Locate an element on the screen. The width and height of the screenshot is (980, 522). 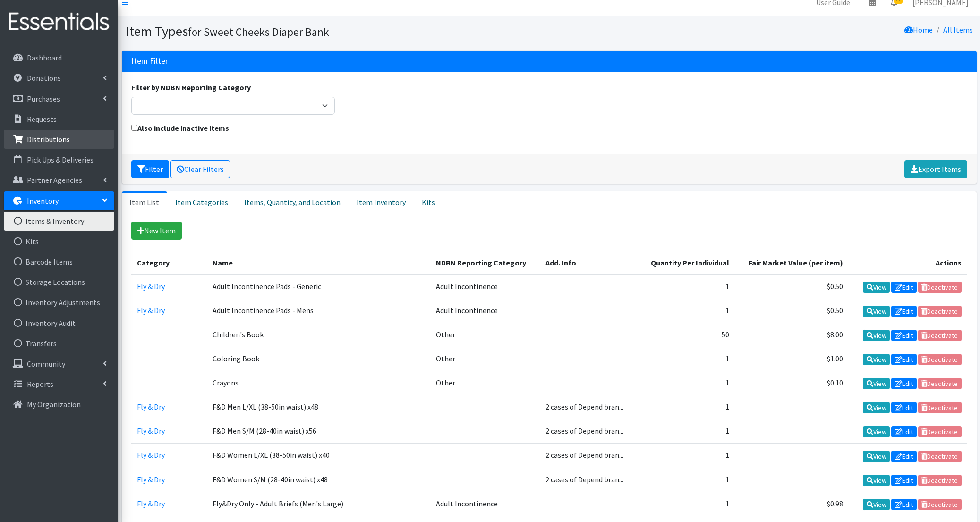
a: New Item is located at coordinates (156, 231).